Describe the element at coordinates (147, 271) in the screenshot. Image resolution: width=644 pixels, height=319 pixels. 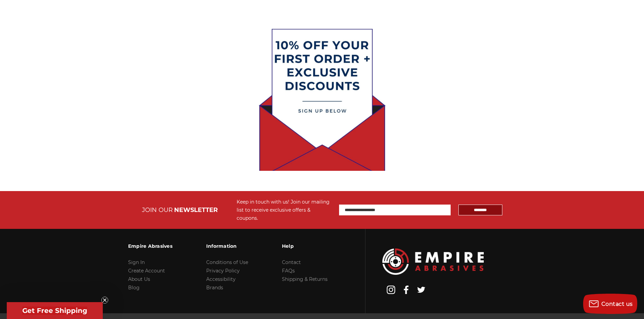
I see `a: Create Account` at that location.